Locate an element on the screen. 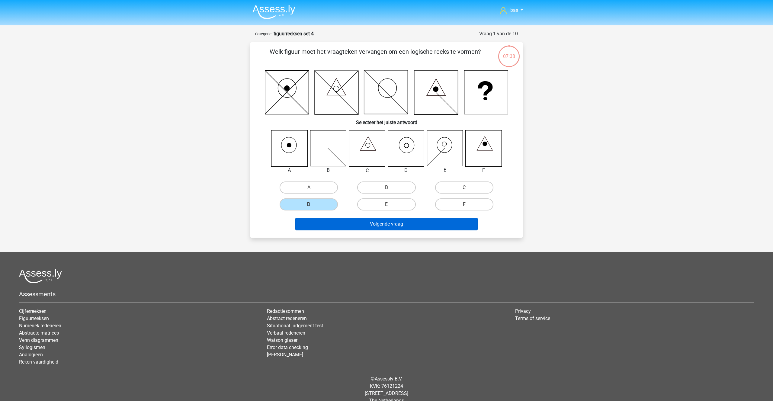  h5: Assessments is located at coordinates (386, 294).